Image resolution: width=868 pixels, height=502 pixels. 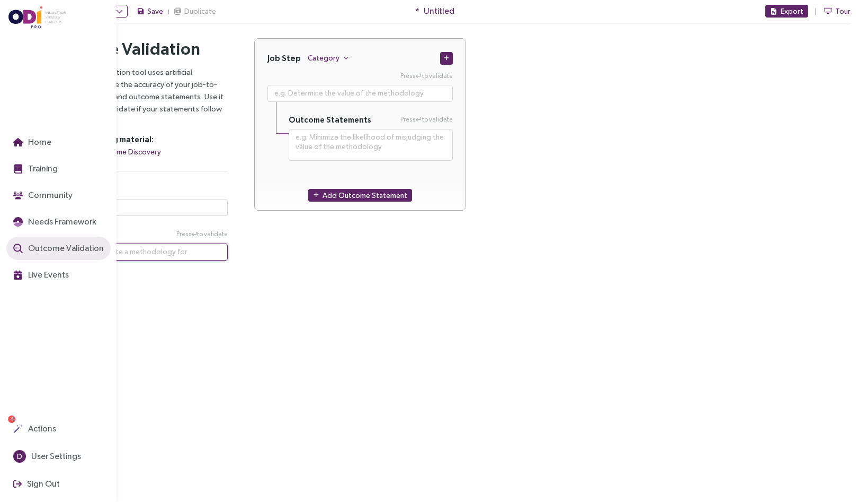 I want to click on button: Save, so click(x=150, y=11).